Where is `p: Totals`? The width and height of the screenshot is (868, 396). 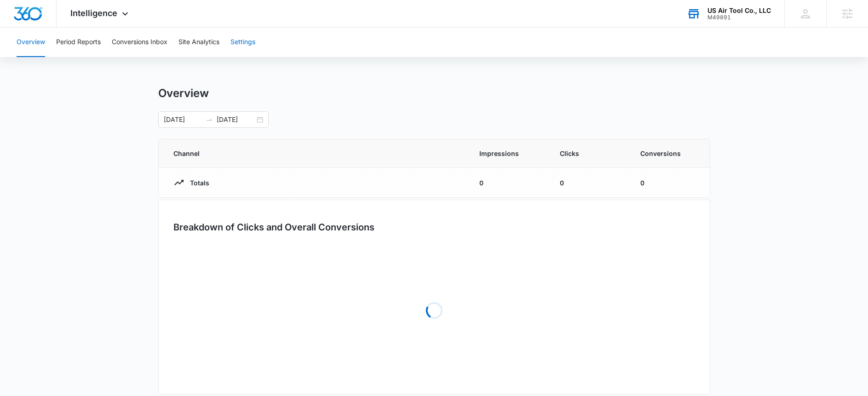
p: Totals is located at coordinates (197, 183).